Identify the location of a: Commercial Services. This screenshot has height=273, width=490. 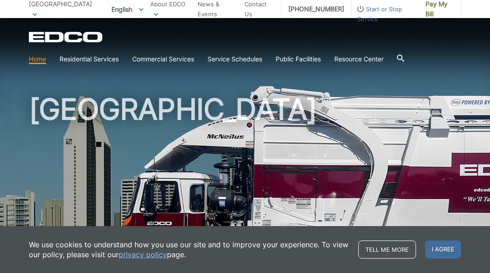
(163, 59).